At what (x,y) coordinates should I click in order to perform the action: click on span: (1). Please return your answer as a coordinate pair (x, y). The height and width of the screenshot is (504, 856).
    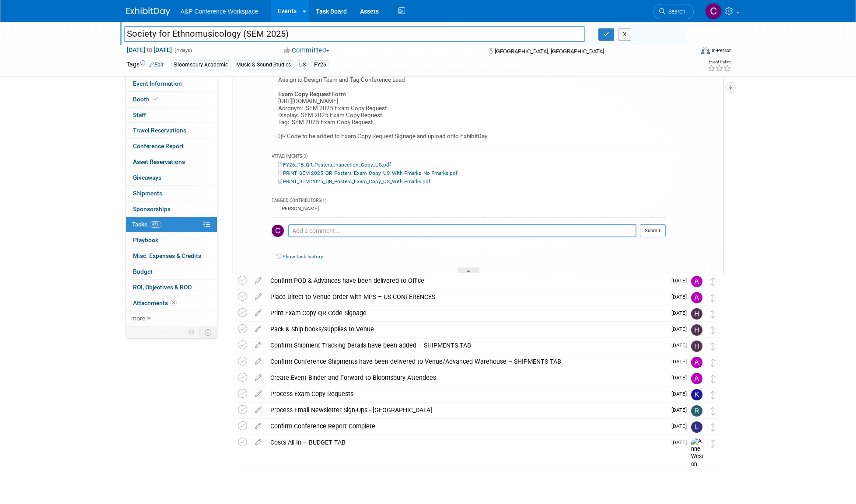
    Looking at the image, I should click on (324, 200).